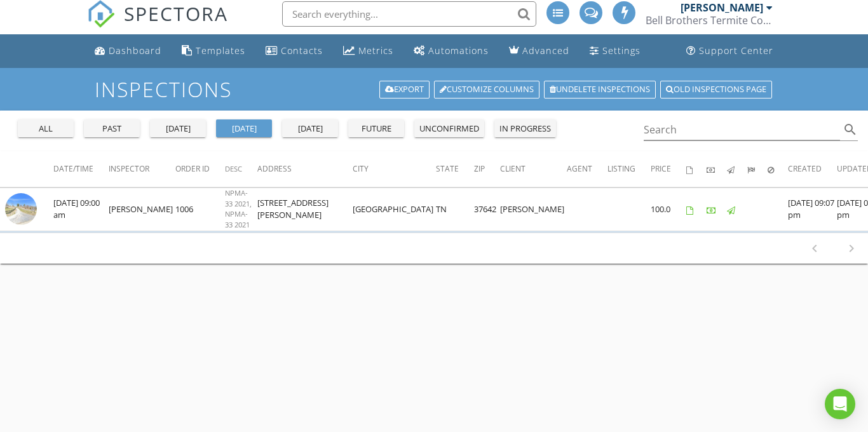 Image resolution: width=868 pixels, height=432 pixels. What do you see at coordinates (450, 128) in the screenshot?
I see `button: unconfirmed` at bounding box center [450, 128].